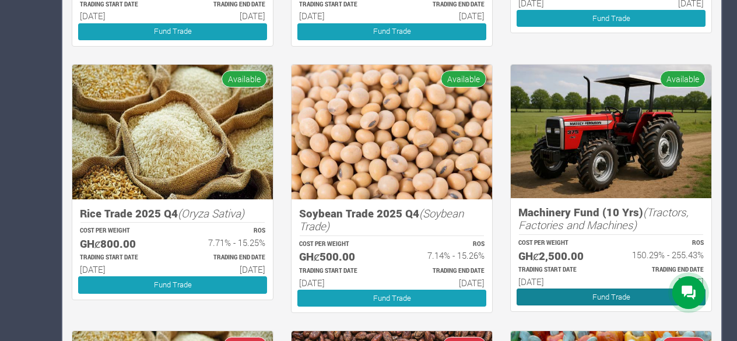  Describe the element at coordinates (173, 213) in the screenshot. I see `h5: Rice Trade 2025 Q4` at that location.